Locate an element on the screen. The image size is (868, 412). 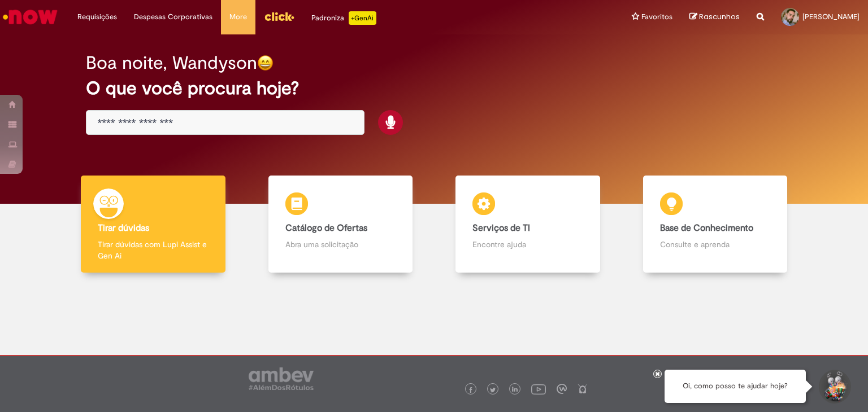
img: logo_footer_facebook.png is located at coordinates (471, 391).